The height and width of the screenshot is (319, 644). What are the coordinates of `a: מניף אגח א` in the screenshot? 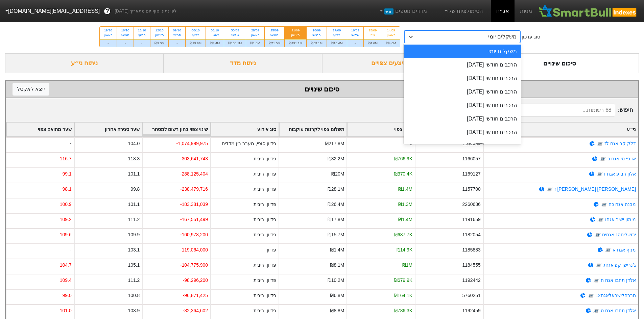 It's located at (624, 250).